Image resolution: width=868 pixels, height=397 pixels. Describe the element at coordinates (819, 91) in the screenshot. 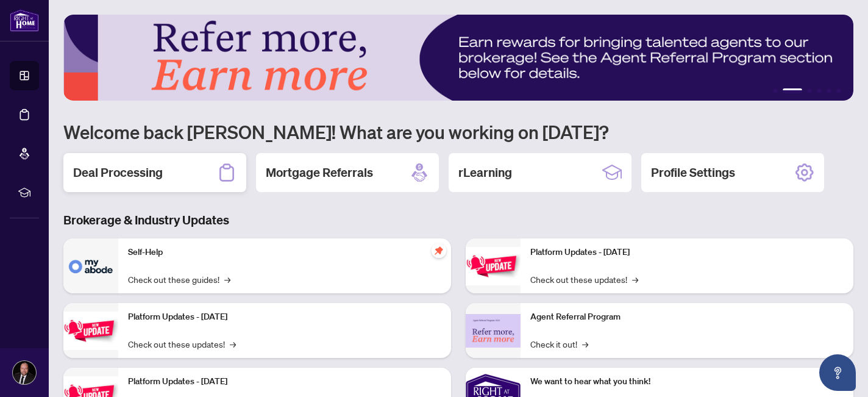

I see `button: 4` at that location.